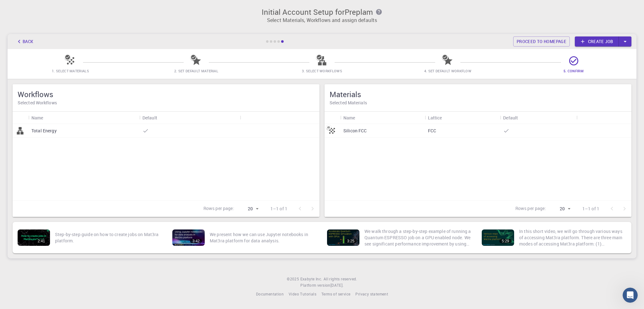 The height and width of the screenshot is (309, 644). Describe the element at coordinates (573, 71) in the screenshot. I see `span: 5. Confirm` at that location.